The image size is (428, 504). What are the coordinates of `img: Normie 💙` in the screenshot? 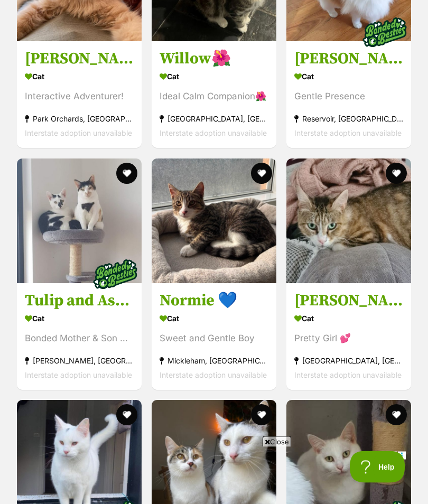 It's located at (214, 222).